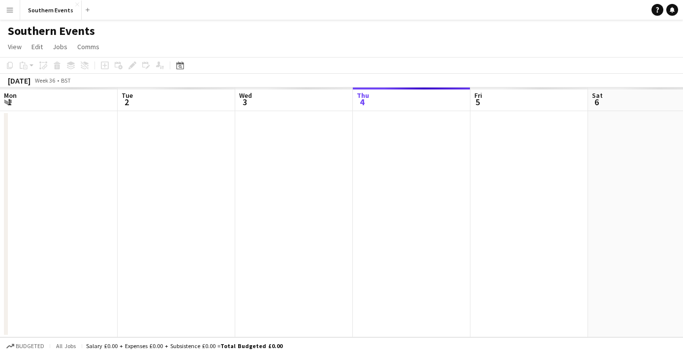 The image size is (683, 354). I want to click on span: 5, so click(478, 102).